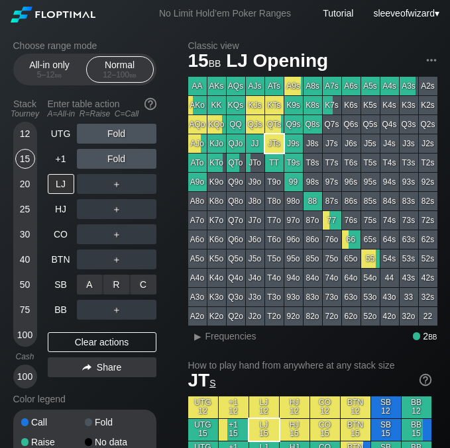 The height and width of the screenshot is (448, 450). Describe the element at coordinates (217, 297) in the screenshot. I see `div: K3o` at that location.